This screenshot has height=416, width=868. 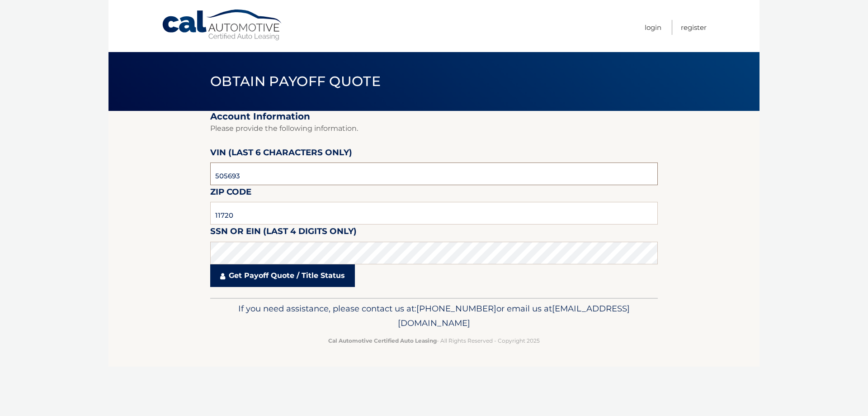 What do you see at coordinates (434, 128) in the screenshot?
I see `p: Please provide the following information.` at bounding box center [434, 128].